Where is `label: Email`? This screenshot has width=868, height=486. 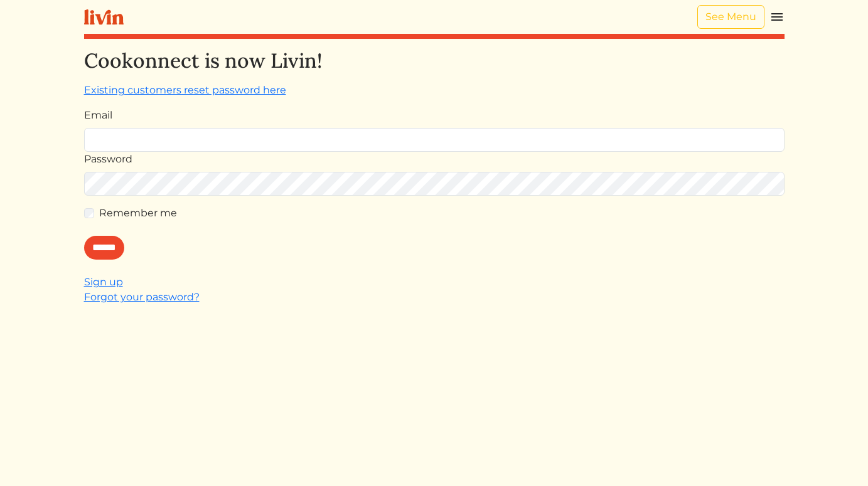 label: Email is located at coordinates (98, 115).